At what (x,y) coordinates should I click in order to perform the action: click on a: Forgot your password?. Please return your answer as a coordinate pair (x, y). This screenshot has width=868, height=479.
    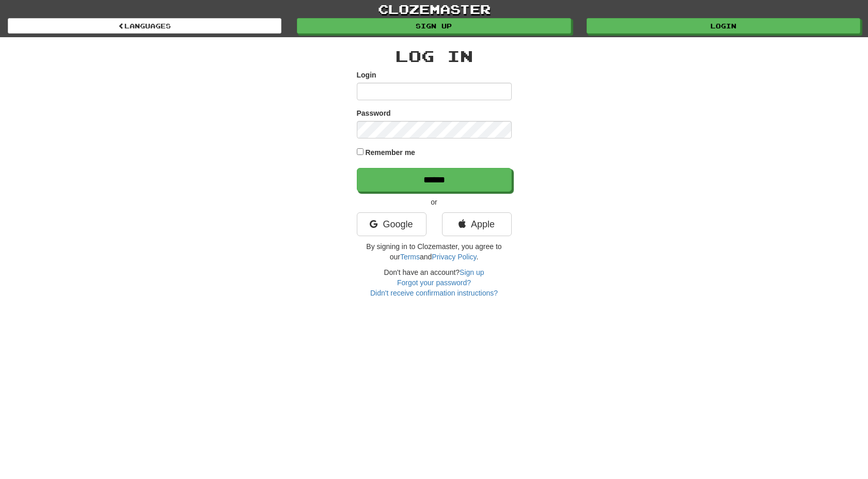
    Looking at the image, I should click on (434, 283).